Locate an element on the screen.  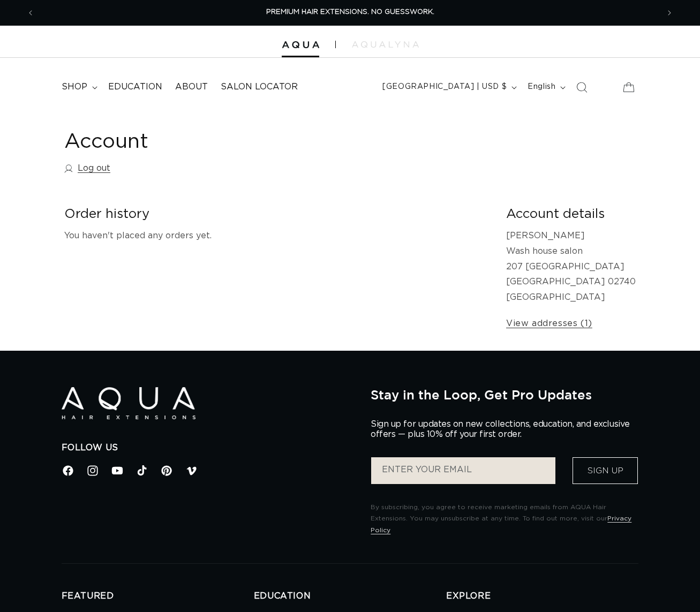
summary: Search is located at coordinates (582, 87).